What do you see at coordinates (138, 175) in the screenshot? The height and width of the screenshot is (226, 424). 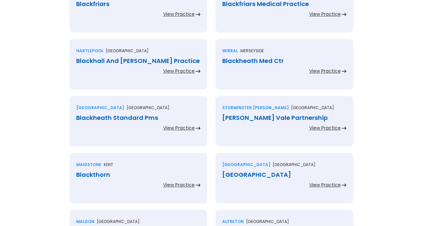 I see `div: Blackthorn` at bounding box center [138, 175].